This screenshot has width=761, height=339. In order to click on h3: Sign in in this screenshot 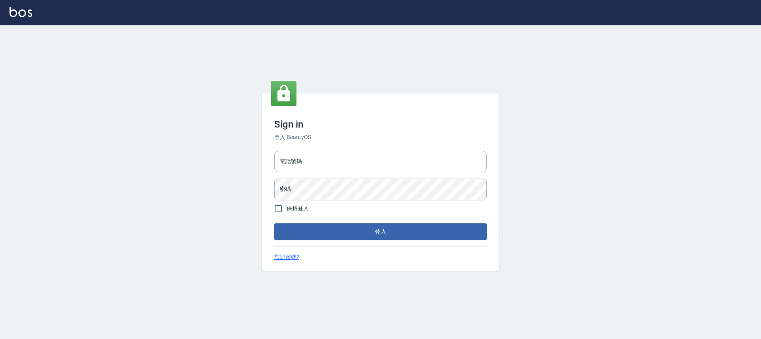, I will do `click(380, 124)`.